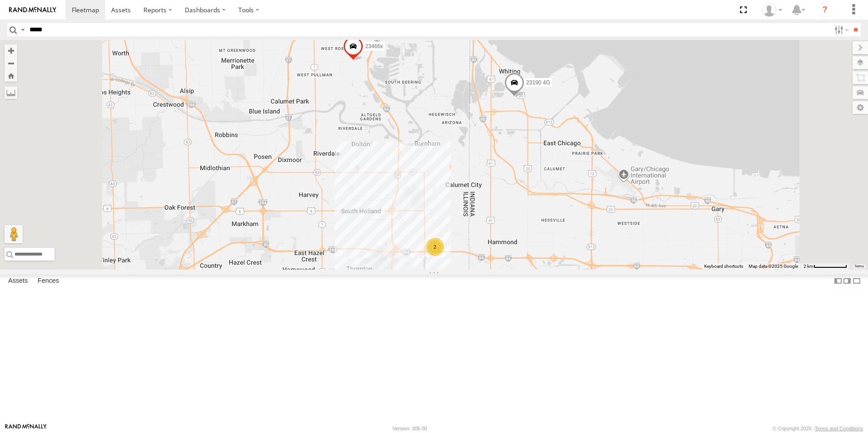  What do you see at coordinates (373, 47) in the screenshot?
I see `span: 23466x` at bounding box center [373, 47].